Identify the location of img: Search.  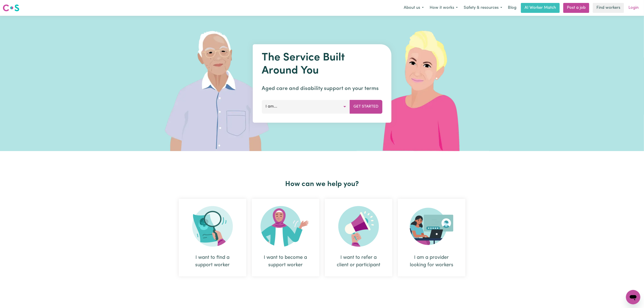
(213, 227).